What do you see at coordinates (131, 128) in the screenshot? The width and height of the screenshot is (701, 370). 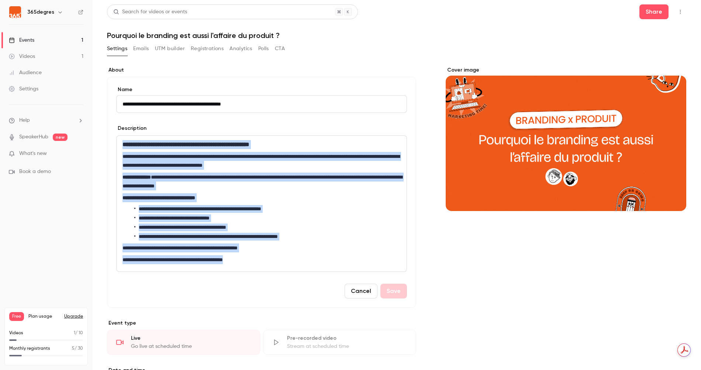 I see `label: Description` at bounding box center [131, 128].